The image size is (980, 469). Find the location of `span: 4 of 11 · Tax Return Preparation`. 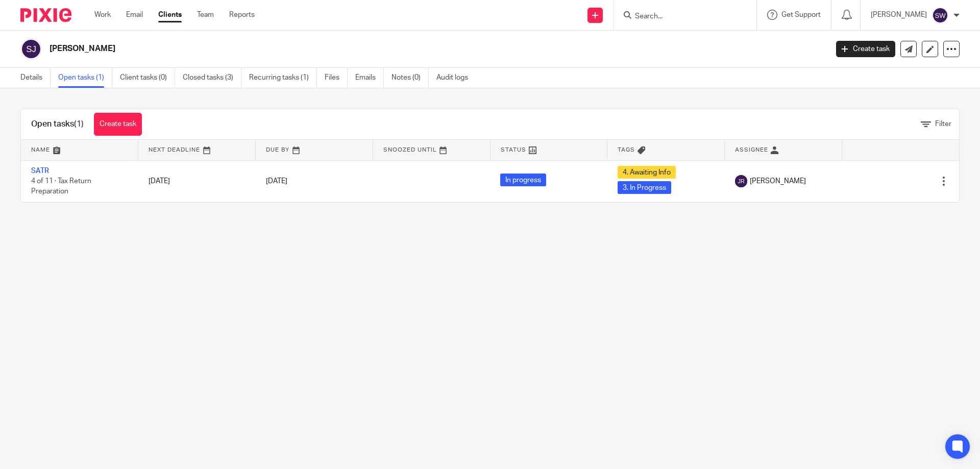

span: 4 of 11 · Tax Return Preparation is located at coordinates (61, 186).